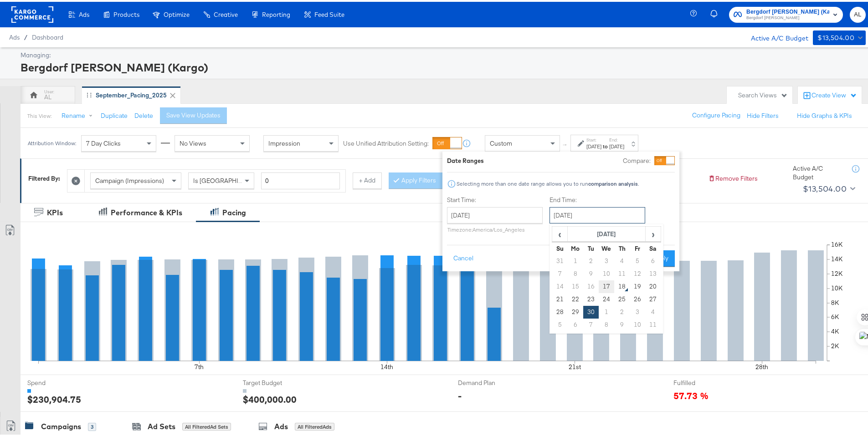 This screenshot has width=868, height=436. What do you see at coordinates (84, 13) in the screenshot?
I see `span: Ads` at bounding box center [84, 13].